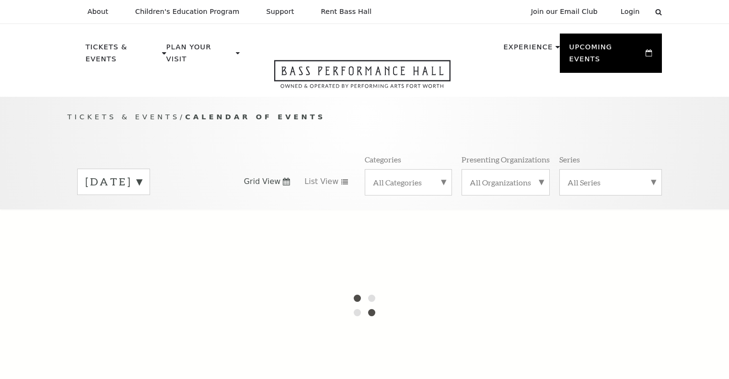 This screenshot has height=379, width=729. What do you see at coordinates (607, 56) in the screenshot?
I see `p: Upcoming Events` at bounding box center [607, 56].